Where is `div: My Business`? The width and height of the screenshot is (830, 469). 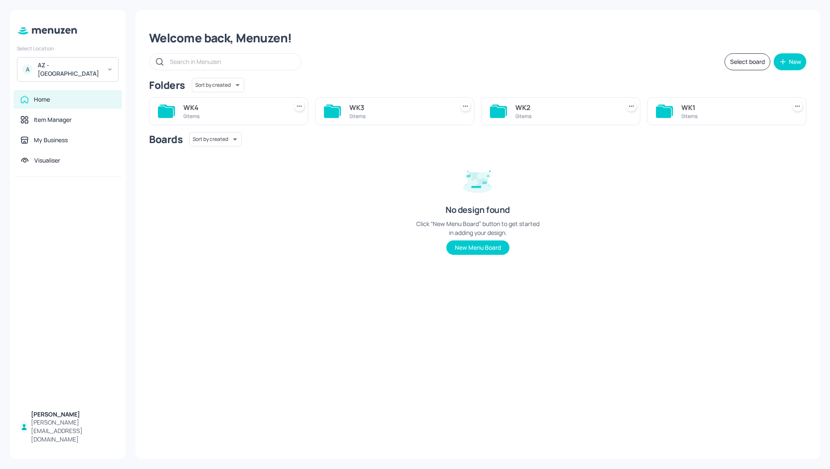
div: My Business is located at coordinates (51, 140).